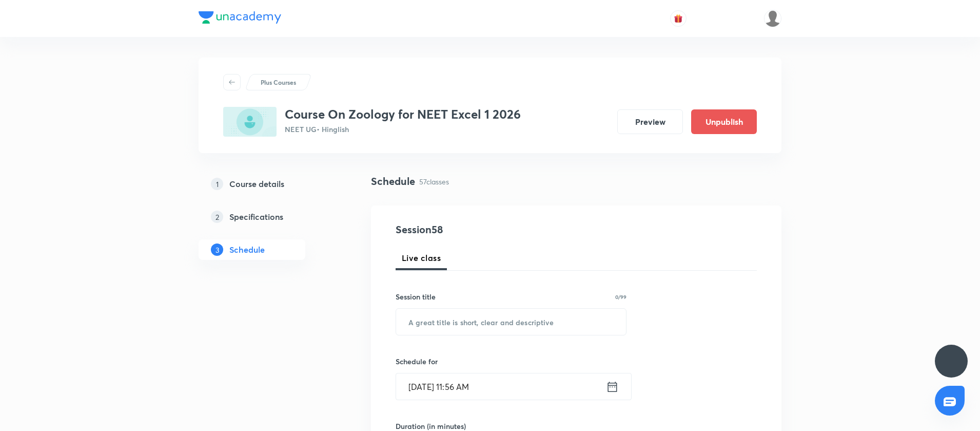  Describe the element at coordinates (724, 122) in the screenshot. I see `button: Unpublish` at that location.